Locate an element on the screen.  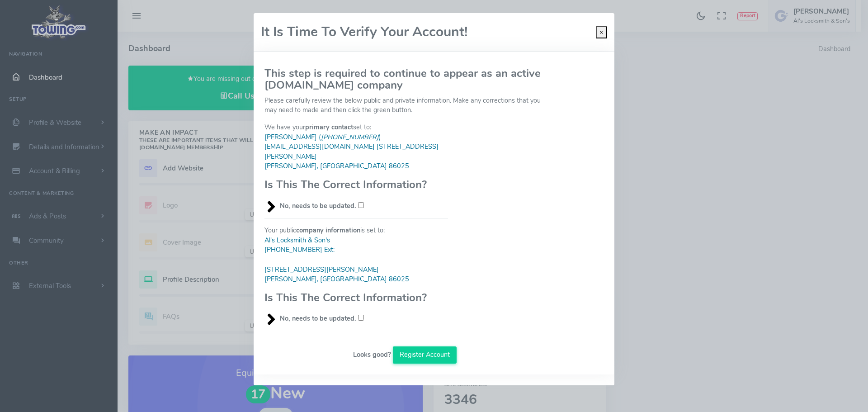
div: We have your set to: is located at coordinates (356, 167).